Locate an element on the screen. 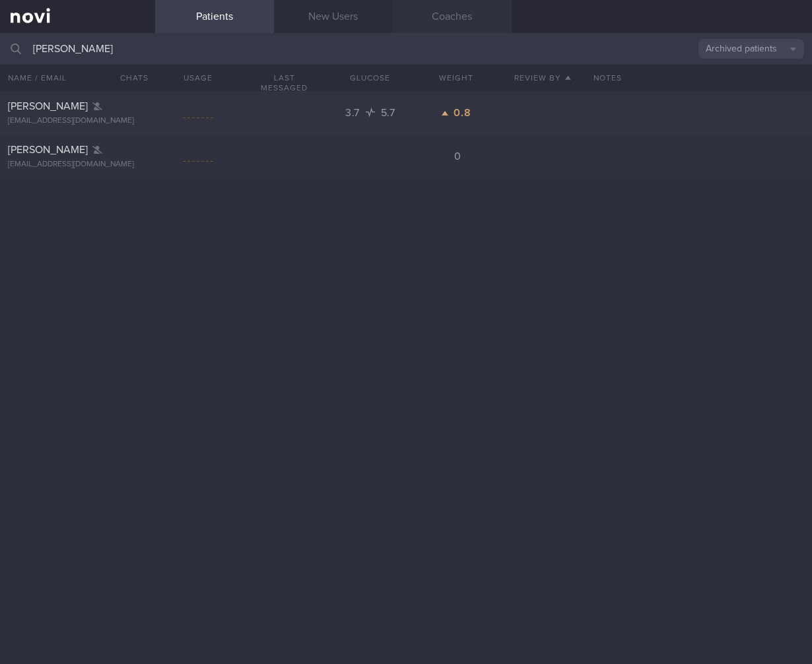 The width and height of the screenshot is (812, 664). div: Usage is located at coordinates (198, 77).